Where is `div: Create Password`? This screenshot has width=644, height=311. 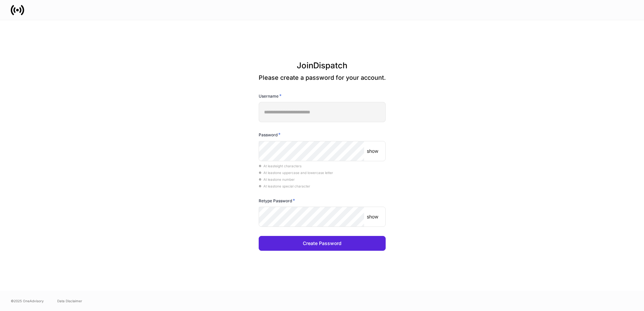 div: Create Password is located at coordinates (322, 243).